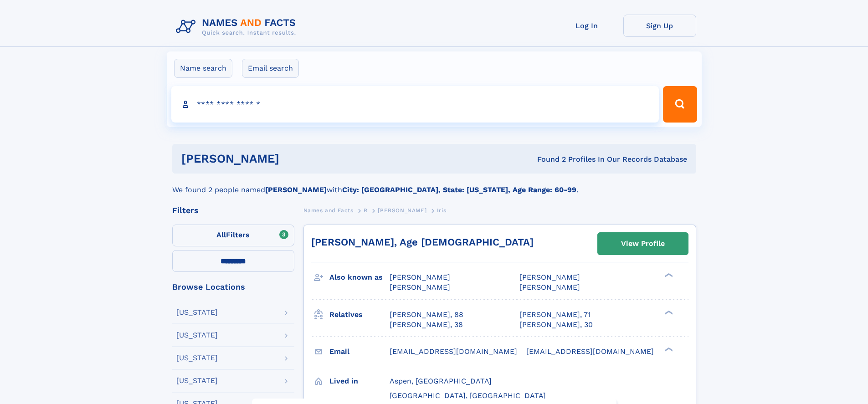  Describe the element at coordinates (203, 68) in the screenshot. I see `label: Name search` at that location.